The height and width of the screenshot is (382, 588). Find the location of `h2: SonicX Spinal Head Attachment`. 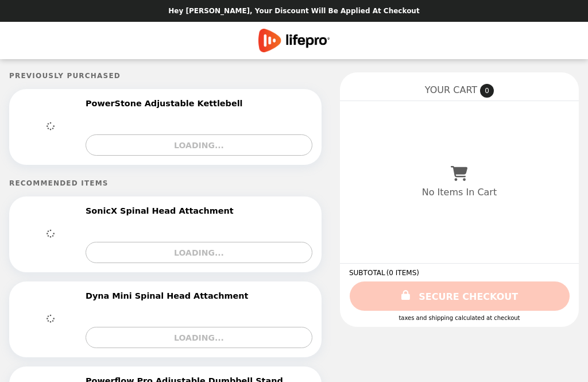

h2: SonicX Spinal Head Attachment is located at coordinates (162, 211).